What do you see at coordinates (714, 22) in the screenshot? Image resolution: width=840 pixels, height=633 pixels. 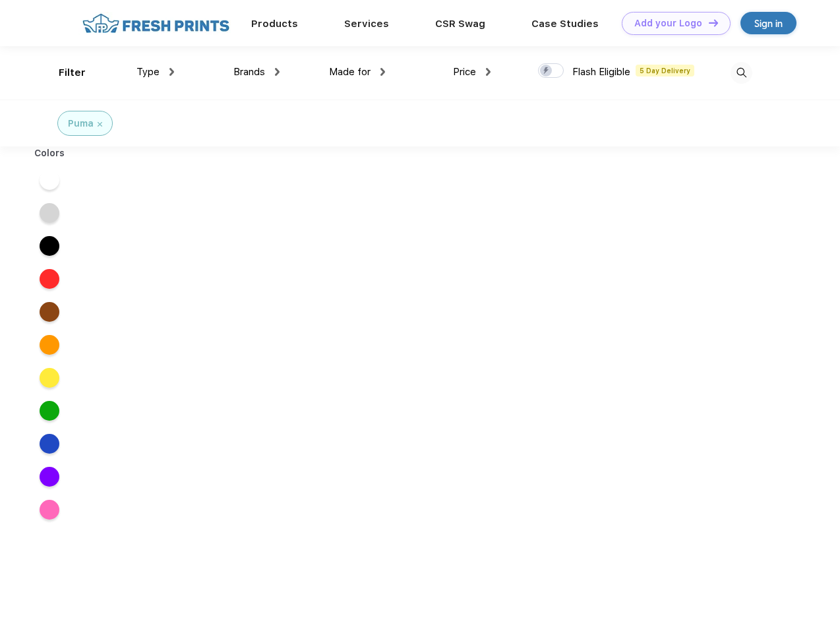 I see `img: DT` at bounding box center [714, 22].